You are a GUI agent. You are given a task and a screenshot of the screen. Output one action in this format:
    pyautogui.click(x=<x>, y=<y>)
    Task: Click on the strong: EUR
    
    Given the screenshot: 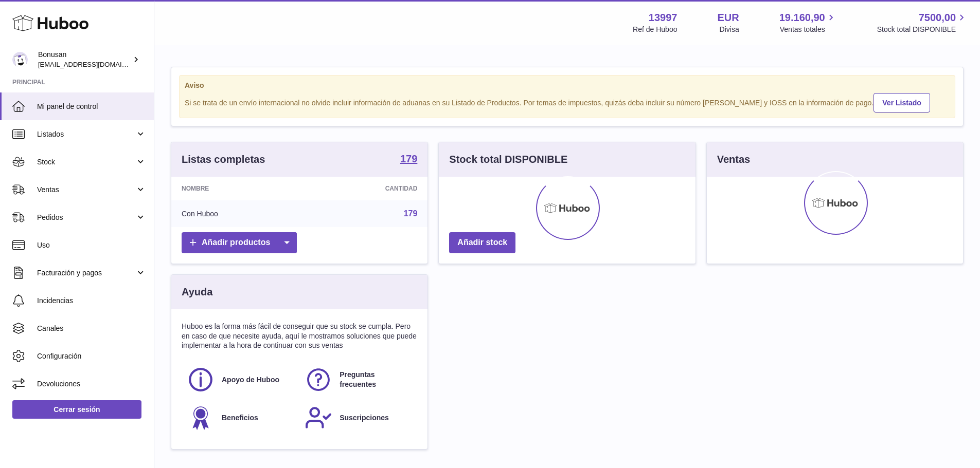 What is the action you would take?
    pyautogui.click(x=728, y=18)
    